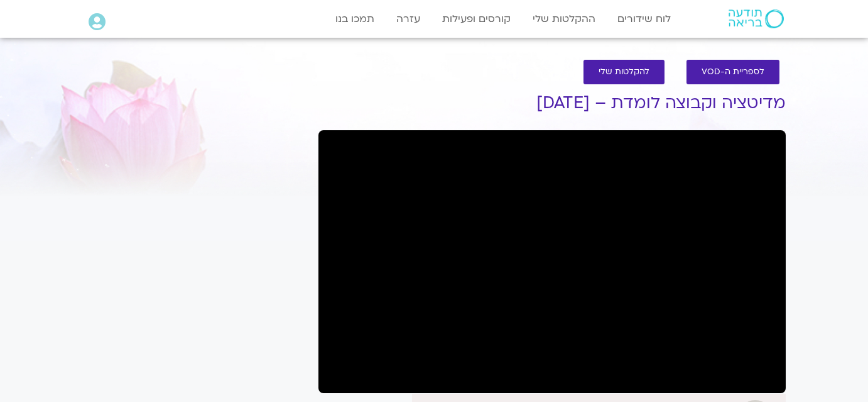 The height and width of the screenshot is (402, 868). Describe the element at coordinates (355, 19) in the screenshot. I see `a: תמכו בנו` at that location.